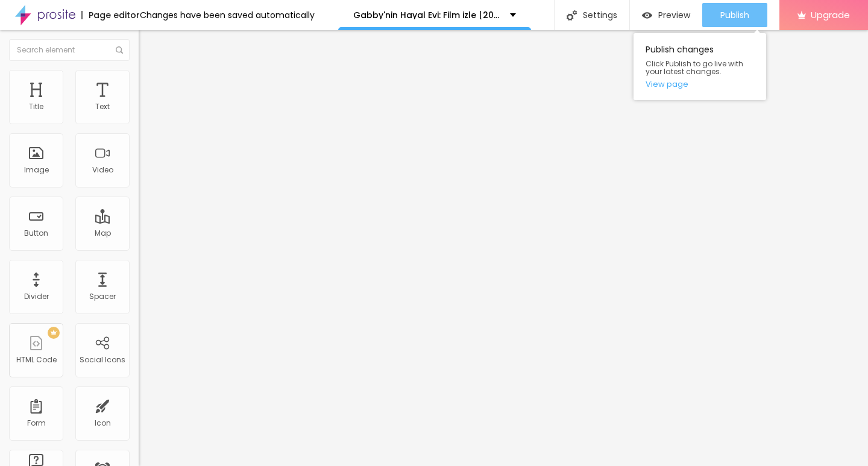 This screenshot has width=868, height=466. I want to click on p: Gabby'nin Hayal Evi: Film izle [2025] Türkçe Dublaj Tek Parca 4k 1080p Filmi HD, so click(427, 15).